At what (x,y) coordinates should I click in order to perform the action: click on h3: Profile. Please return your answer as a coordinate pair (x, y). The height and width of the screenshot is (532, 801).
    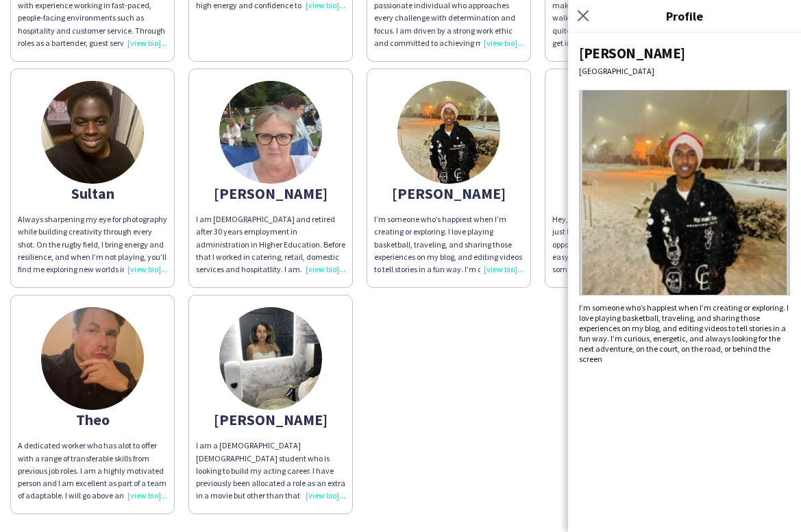
    Looking at the image, I should click on (684, 16).